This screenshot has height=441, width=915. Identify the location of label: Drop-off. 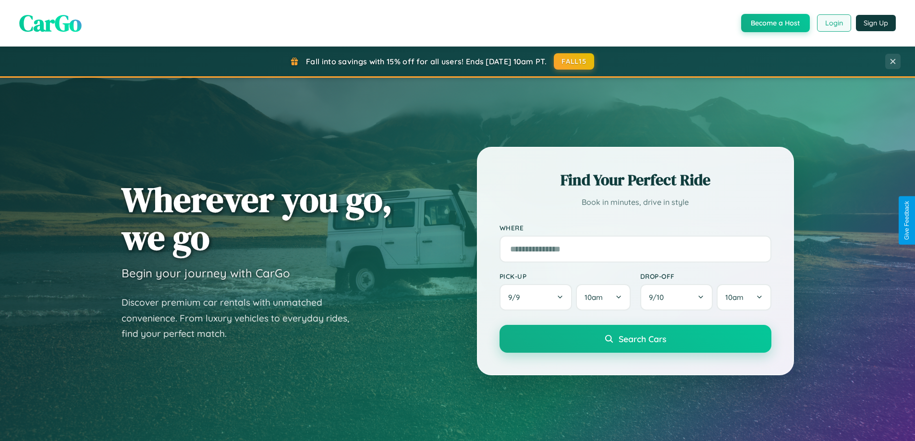
(705, 276).